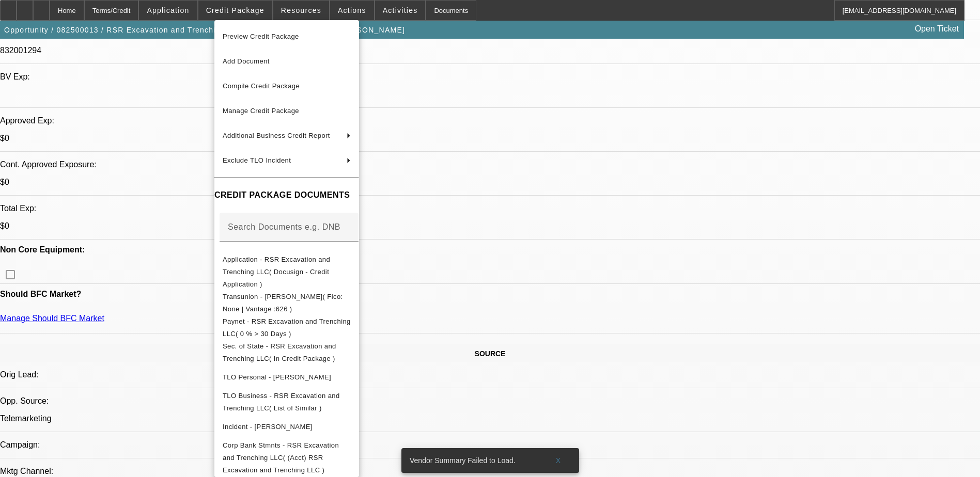 The image size is (980, 477). I want to click on span: Paynet - RSR Excavation and Trenching LLC( 0 % > 30 Days ), so click(287, 328).